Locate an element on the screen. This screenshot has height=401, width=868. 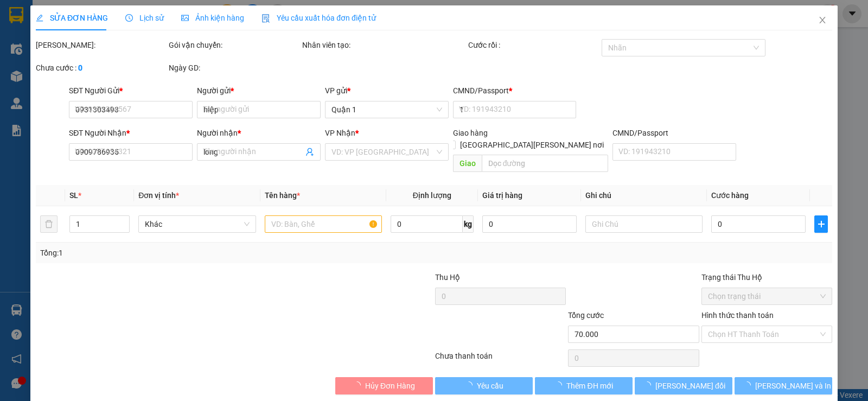
span: SỬA ĐƠN HÀNG is located at coordinates (72, 18).